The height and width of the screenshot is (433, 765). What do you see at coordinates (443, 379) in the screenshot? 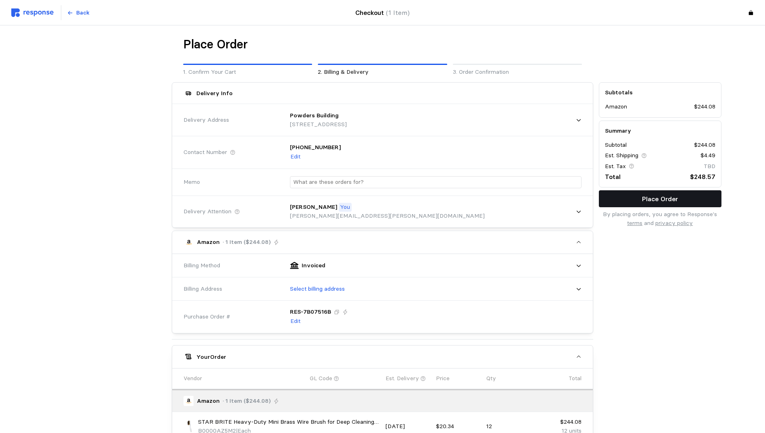
I see `p: Price` at bounding box center [443, 379].